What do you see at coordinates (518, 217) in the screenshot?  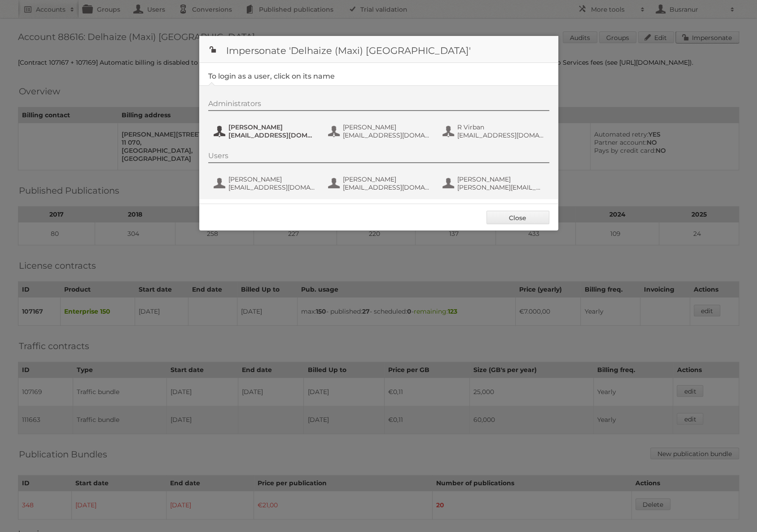 I see `a: Close` at bounding box center [518, 217].